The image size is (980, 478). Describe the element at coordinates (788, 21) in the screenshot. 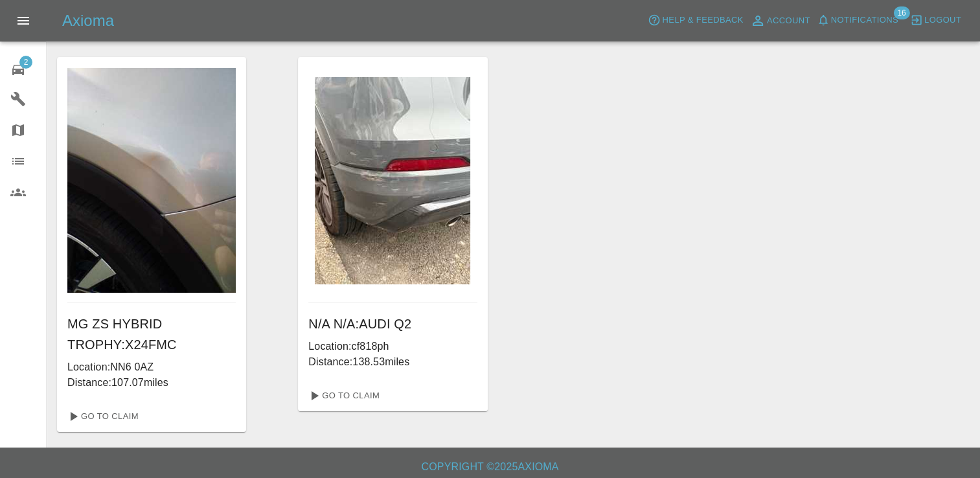

I see `span: Account` at that location.